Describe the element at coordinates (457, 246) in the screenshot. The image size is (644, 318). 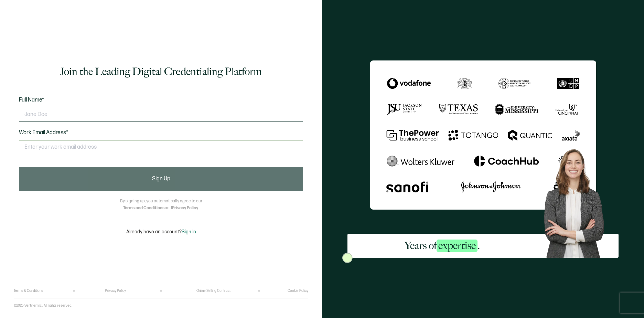
I see `span: expertise` at that location.